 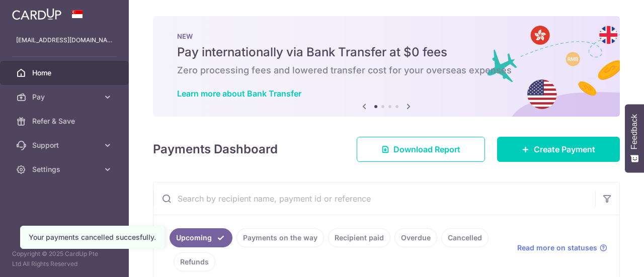 What do you see at coordinates (427, 149) in the screenshot?
I see `span: Download Report` at bounding box center [427, 149].